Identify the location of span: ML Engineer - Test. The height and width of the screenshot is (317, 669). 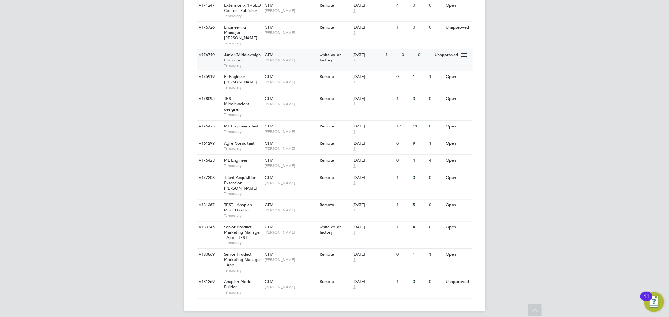
(241, 126).